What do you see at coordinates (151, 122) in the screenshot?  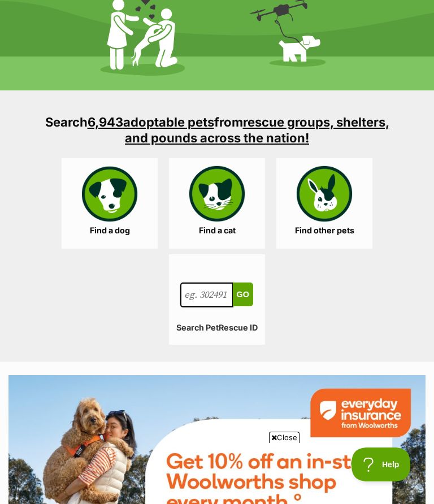 I see `a: 6,943adoptable pets` at bounding box center [151, 122].